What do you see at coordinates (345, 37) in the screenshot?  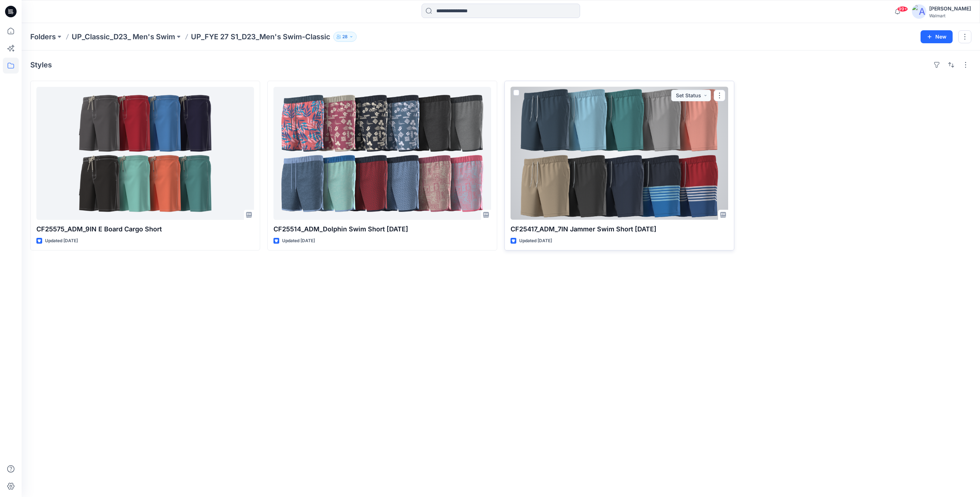 I see `button: 28` at bounding box center [345, 37].